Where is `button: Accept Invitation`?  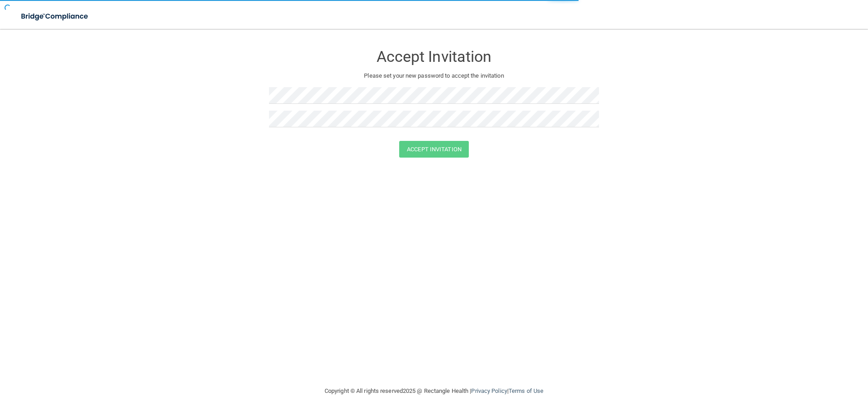
button: Accept Invitation is located at coordinates (434, 149).